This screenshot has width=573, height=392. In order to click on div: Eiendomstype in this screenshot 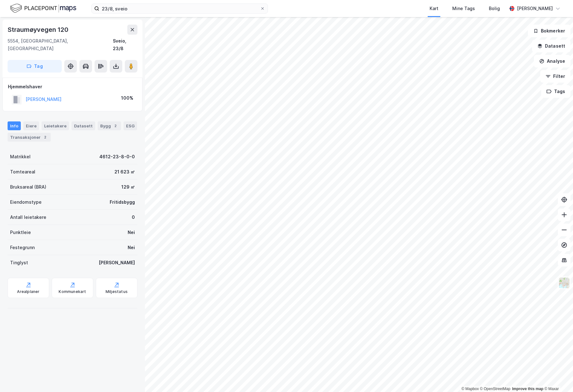, I will do `click(26, 202)`.